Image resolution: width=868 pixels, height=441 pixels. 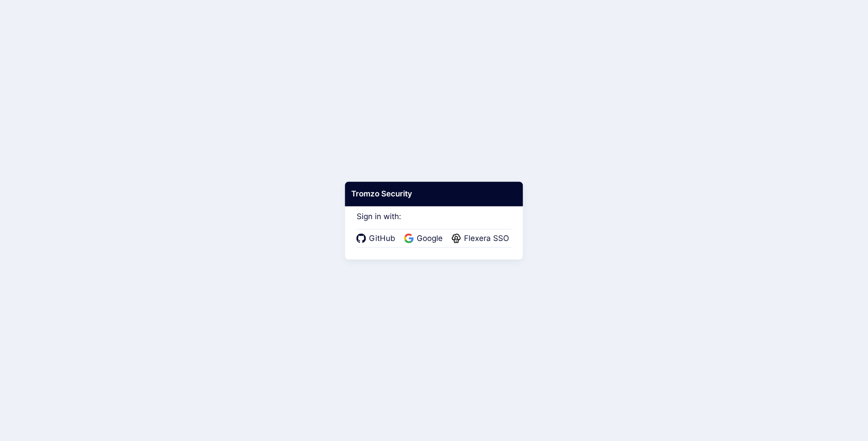 What do you see at coordinates (382, 239) in the screenshot?
I see `span: GitHub` at bounding box center [382, 239].